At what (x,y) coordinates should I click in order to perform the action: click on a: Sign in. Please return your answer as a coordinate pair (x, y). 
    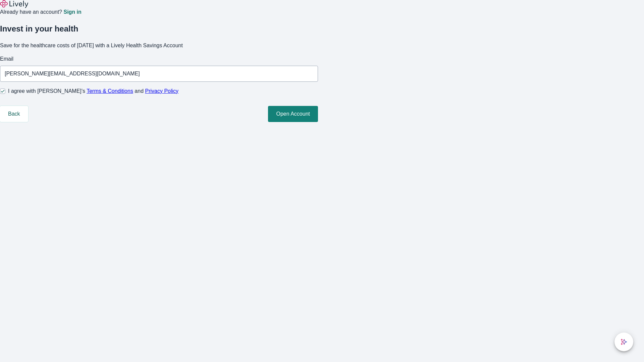
    Looking at the image, I should click on (72, 12).